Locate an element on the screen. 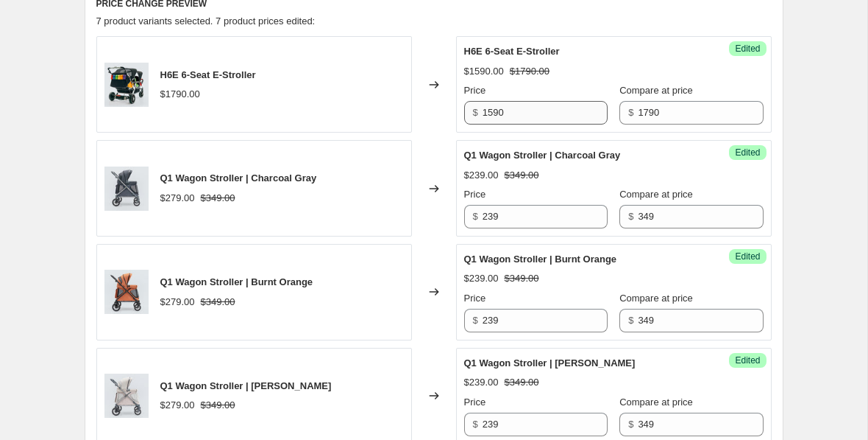 This screenshot has height=440, width=868. img: DSC5000-1800x1800_80x.jpg is located at coordinates (127, 292).